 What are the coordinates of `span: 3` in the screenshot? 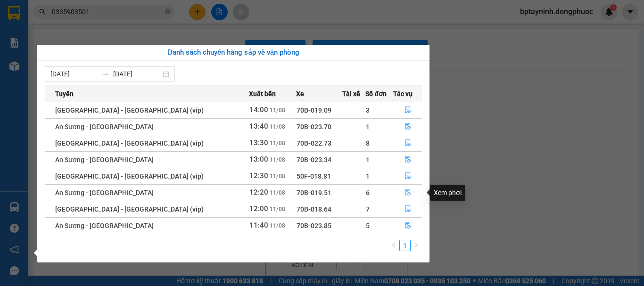 It's located at (368, 111).